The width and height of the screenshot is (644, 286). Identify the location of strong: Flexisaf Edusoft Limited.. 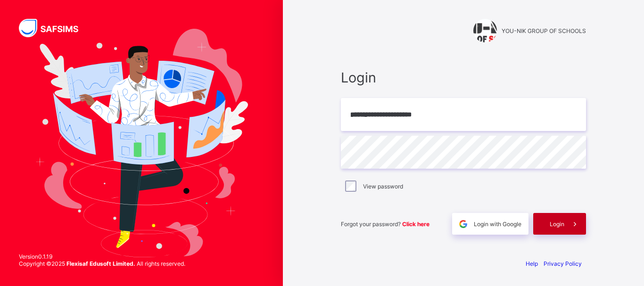
(101, 264).